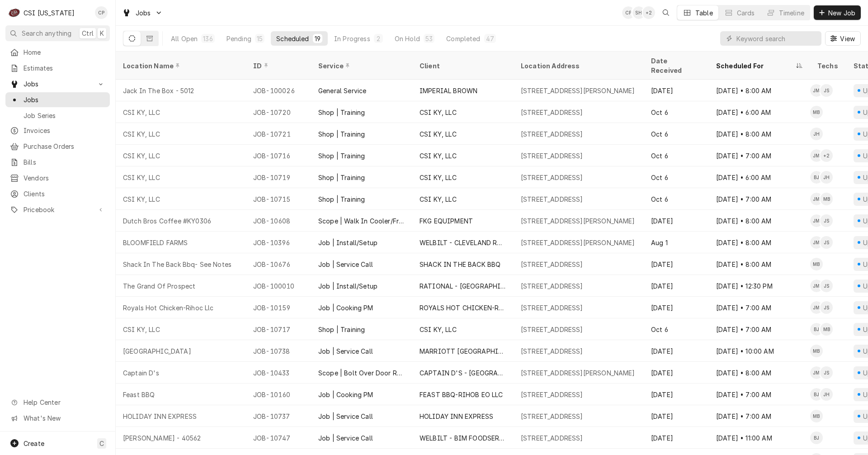  Describe the element at coordinates (57, 84) in the screenshot. I see `span: Jobs` at that location.